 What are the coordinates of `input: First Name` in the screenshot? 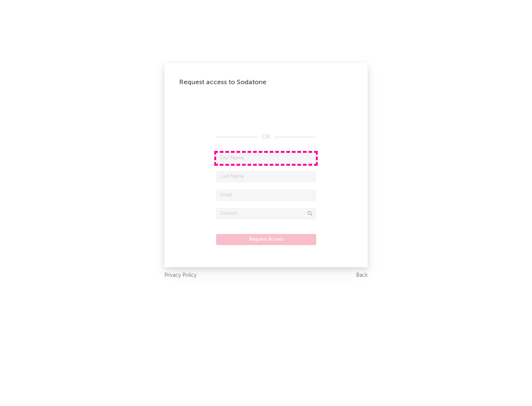 It's located at (266, 159).